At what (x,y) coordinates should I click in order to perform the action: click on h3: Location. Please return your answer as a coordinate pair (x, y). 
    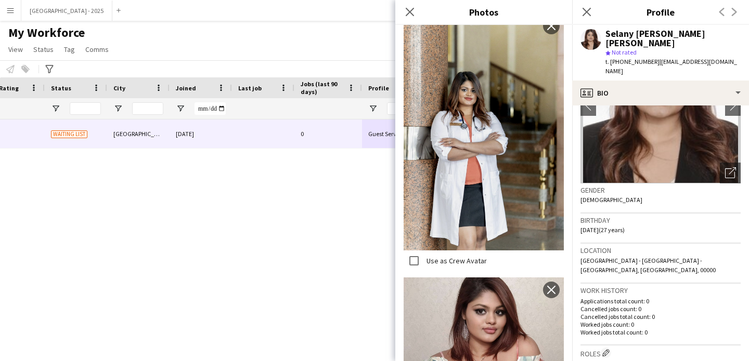
    Looking at the image, I should click on (660, 251).